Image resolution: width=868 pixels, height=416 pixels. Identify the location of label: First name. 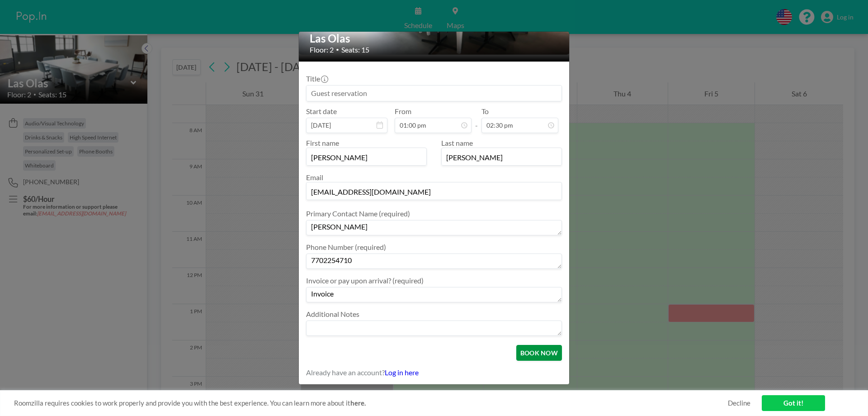
(322, 142).